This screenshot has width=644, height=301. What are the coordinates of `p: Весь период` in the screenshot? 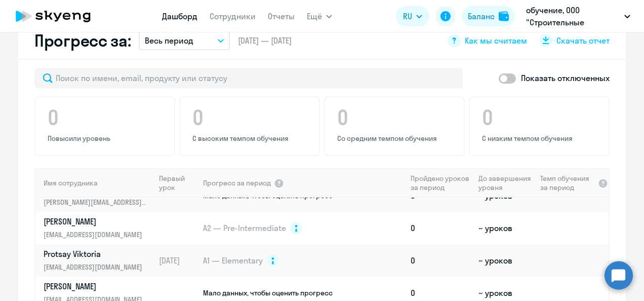 It's located at (169, 40).